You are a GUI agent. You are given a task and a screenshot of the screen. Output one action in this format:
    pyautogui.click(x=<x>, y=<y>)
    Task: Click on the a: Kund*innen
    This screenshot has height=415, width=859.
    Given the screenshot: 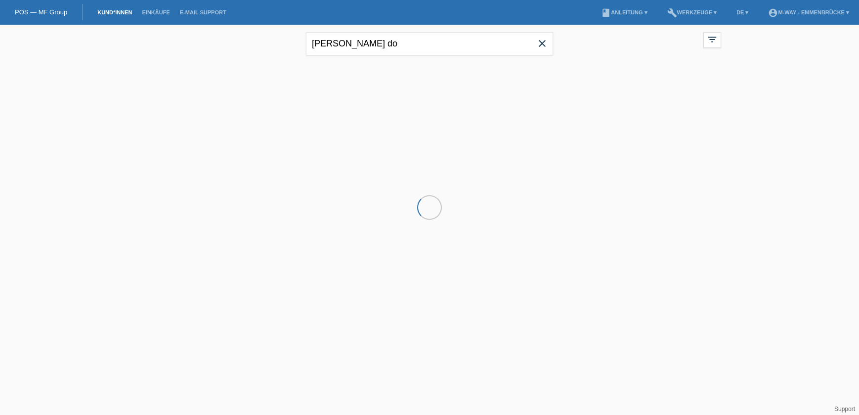 What is the action you would take?
    pyautogui.click(x=115, y=12)
    